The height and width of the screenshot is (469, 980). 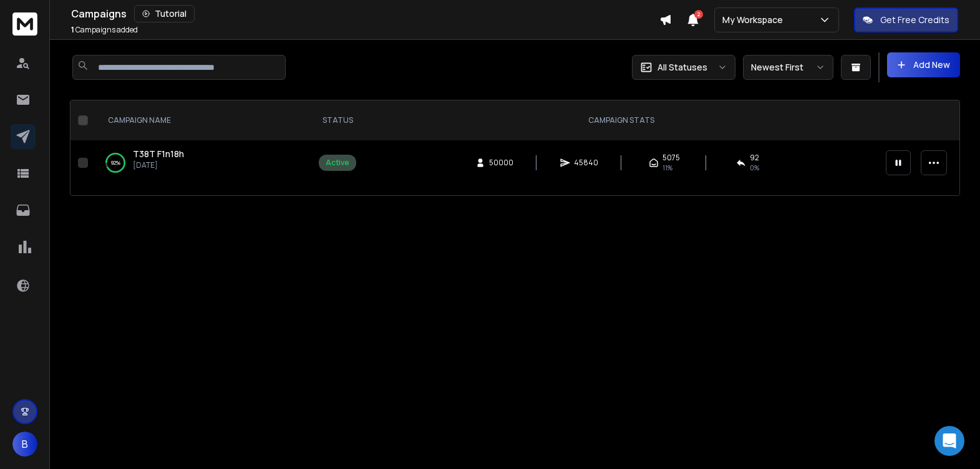 What do you see at coordinates (949, 441) in the screenshot?
I see `div: Open Intercom Messenger` at bounding box center [949, 441].